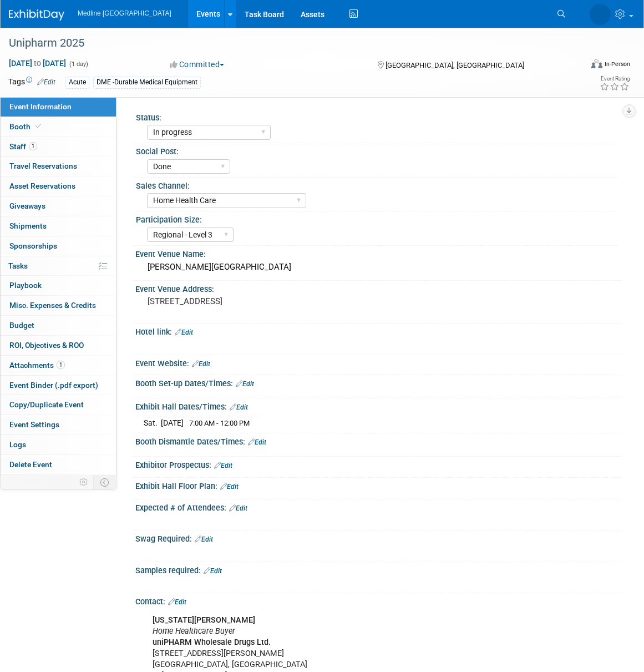 Image resolution: width=644 pixels, height=672 pixels. Describe the element at coordinates (376, 219) in the screenshot. I see `div: Participation Size:` at that location.